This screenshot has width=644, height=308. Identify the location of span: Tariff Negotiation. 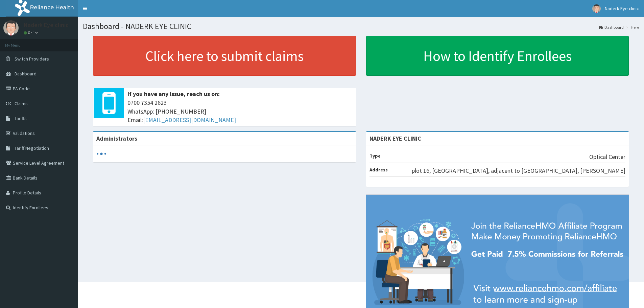
(32, 148).